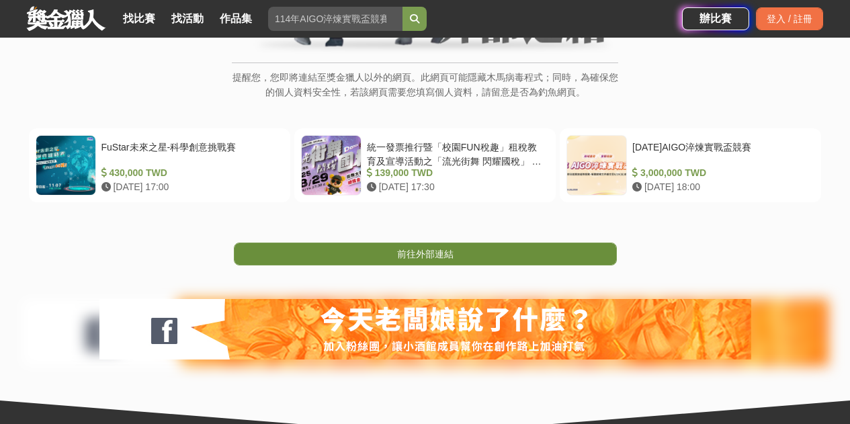 The image size is (850, 424). What do you see at coordinates (187, 19) in the screenshot?
I see `a: 找活動` at bounding box center [187, 19].